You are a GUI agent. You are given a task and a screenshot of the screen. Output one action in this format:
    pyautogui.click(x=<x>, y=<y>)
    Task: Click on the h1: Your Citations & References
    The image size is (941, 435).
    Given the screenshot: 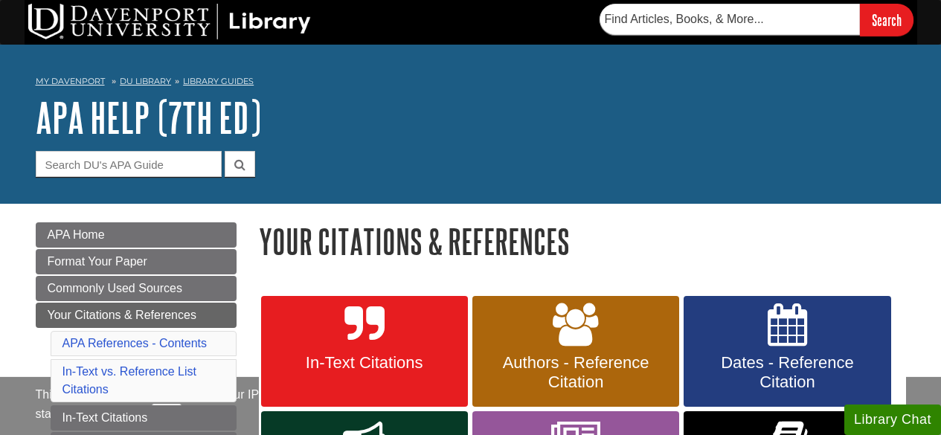 What is the action you would take?
    pyautogui.click(x=582, y=241)
    